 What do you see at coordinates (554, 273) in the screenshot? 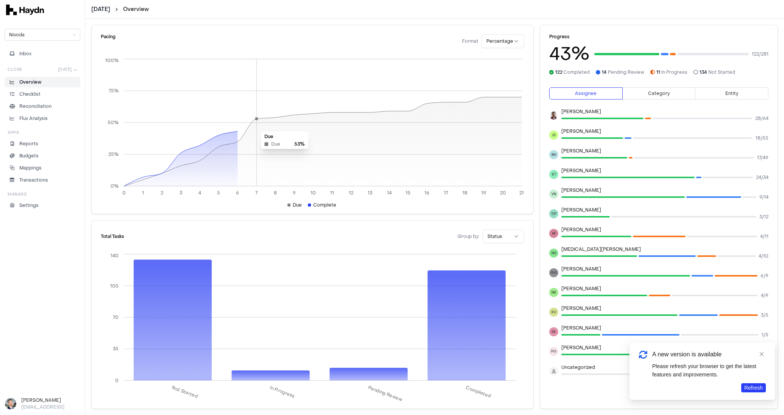
I see `span: GG` at bounding box center [554, 273].